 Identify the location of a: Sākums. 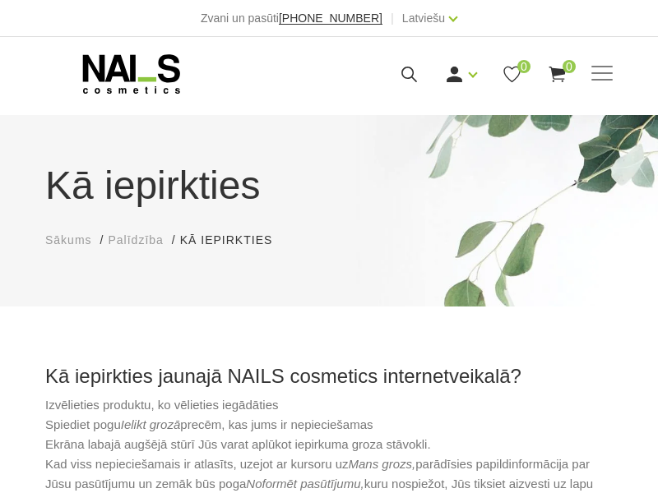
(68, 240).